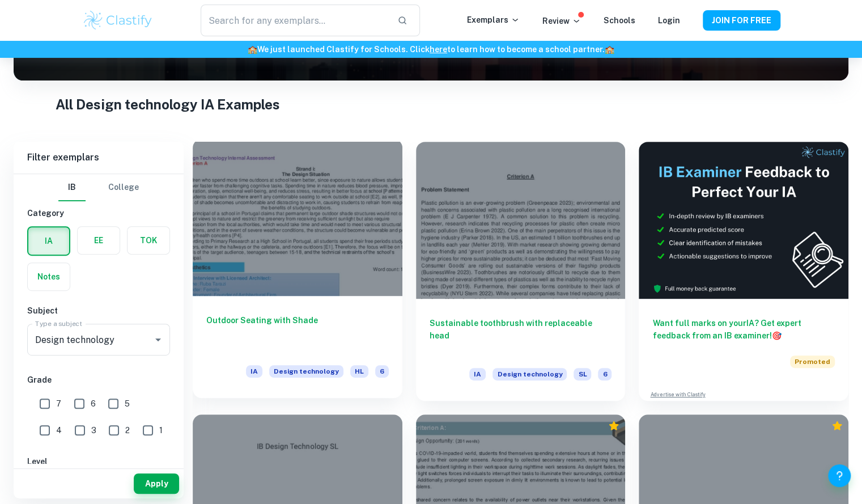 This screenshot has height=504, width=862. What do you see at coordinates (118, 20) in the screenshot?
I see `a: Clastify logo` at bounding box center [118, 20].